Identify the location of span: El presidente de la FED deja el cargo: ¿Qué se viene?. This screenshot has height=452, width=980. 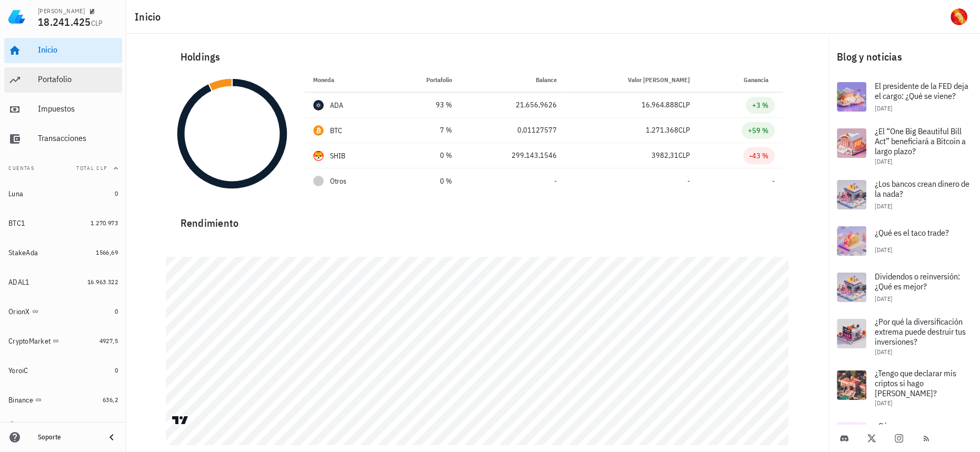
(922, 90).